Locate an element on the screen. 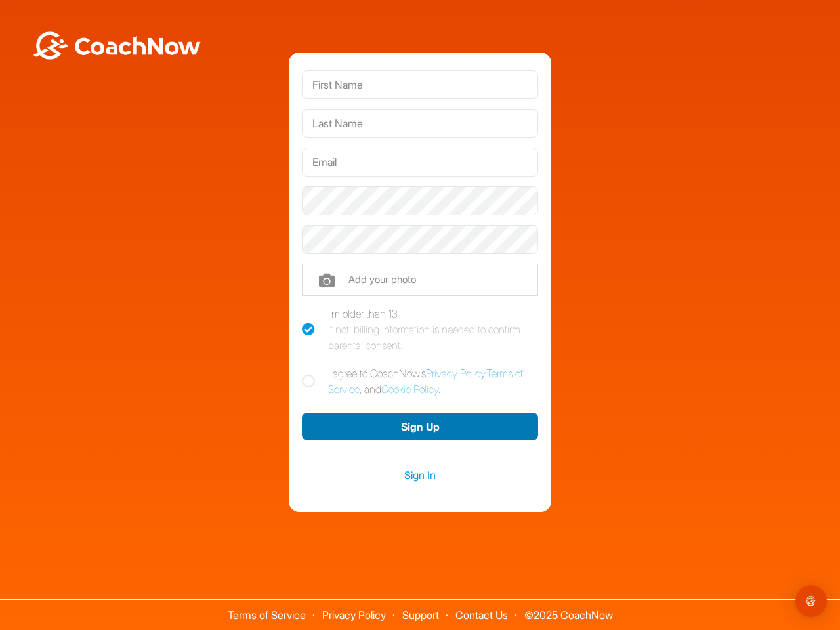 This screenshot has width=840, height=630. a: Cookie Policy is located at coordinates (409, 389).